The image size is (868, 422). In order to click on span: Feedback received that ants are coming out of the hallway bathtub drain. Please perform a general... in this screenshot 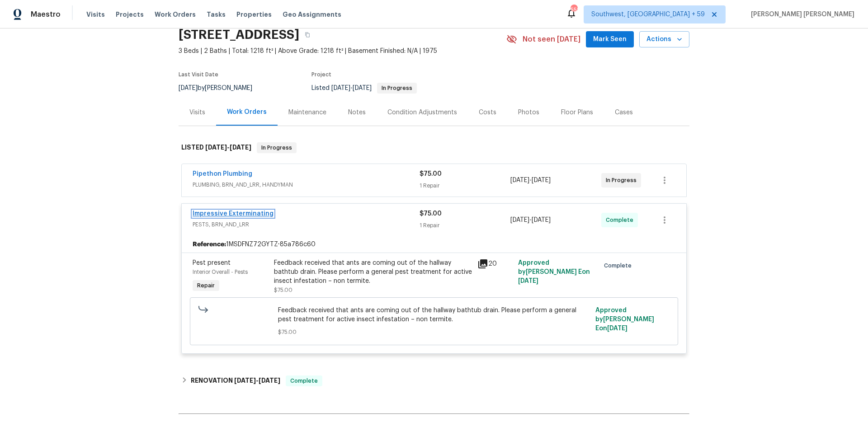, I will do `click(434, 315)`.